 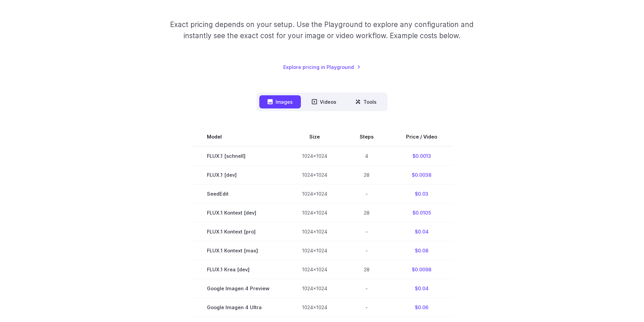 What do you see at coordinates (238, 307) in the screenshot?
I see `td: Google Imagen 4 Ultra` at bounding box center [238, 307].